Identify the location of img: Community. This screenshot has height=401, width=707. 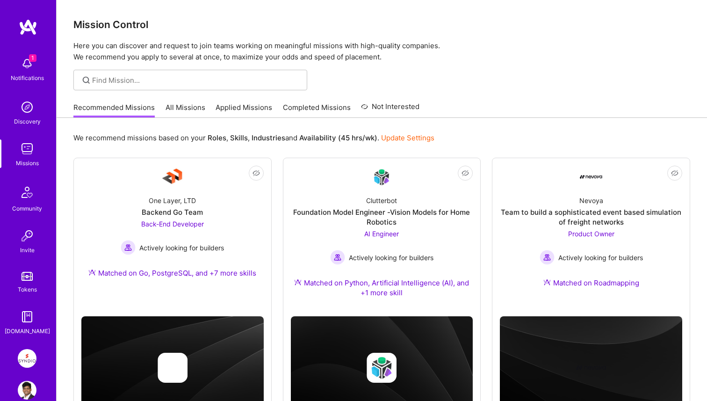
(27, 192).